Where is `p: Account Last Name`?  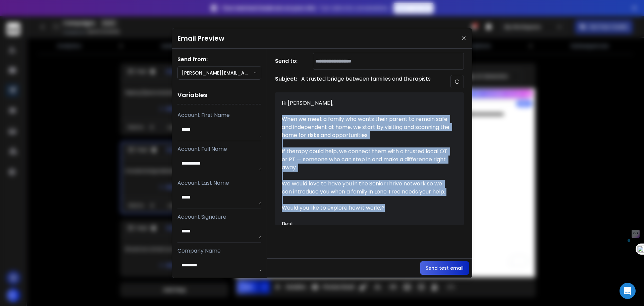 p: Account Last Name is located at coordinates (219, 183).